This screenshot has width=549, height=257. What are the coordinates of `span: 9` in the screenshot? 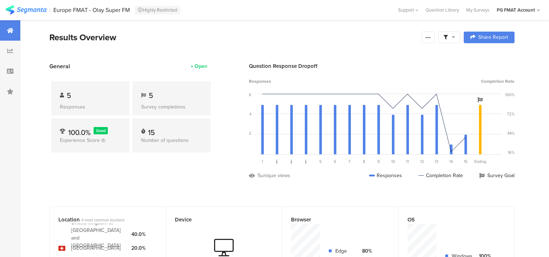 It's located at (378, 161).